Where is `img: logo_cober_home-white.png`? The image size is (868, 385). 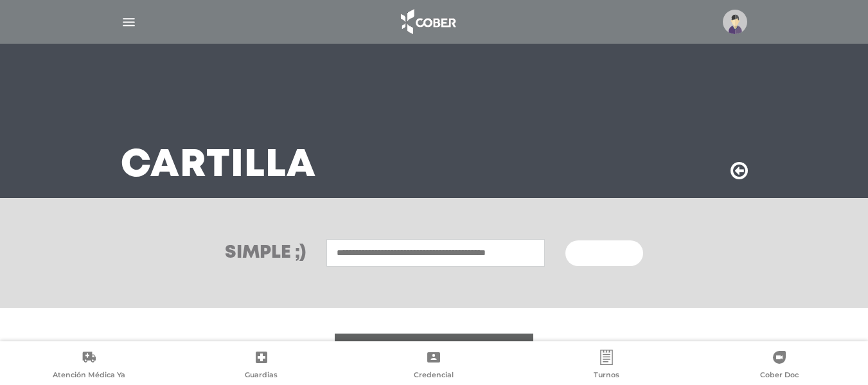 img: logo_cober_home-white.png is located at coordinates (427, 22).